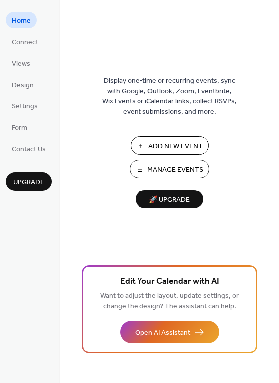 This screenshot has width=279, height=383. Describe the element at coordinates (29, 149) in the screenshot. I see `span: Contact Us` at that location.